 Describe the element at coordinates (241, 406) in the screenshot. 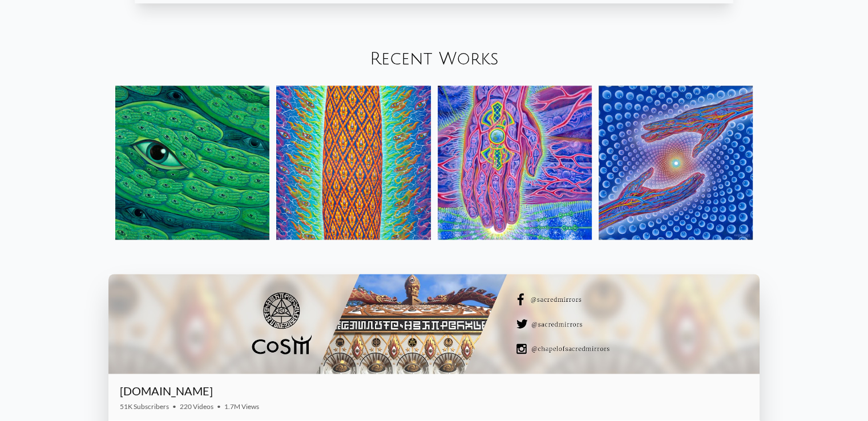

I see `span: 1.7M Views` at that location.